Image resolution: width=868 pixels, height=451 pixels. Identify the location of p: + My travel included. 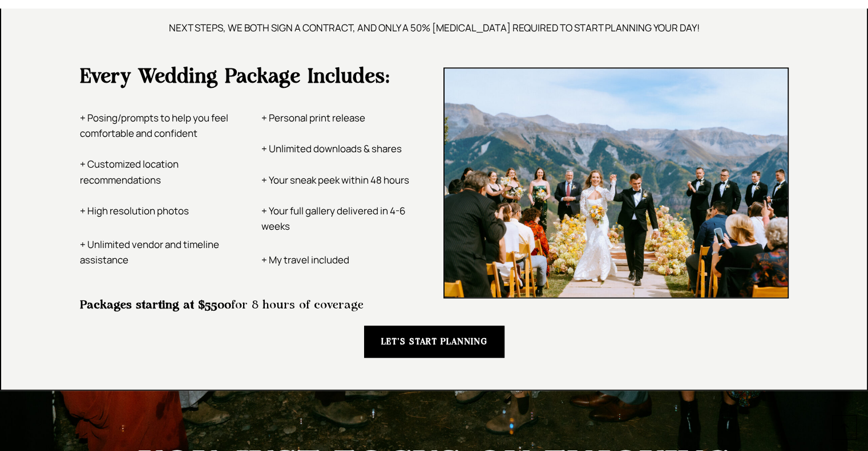
(343, 259).